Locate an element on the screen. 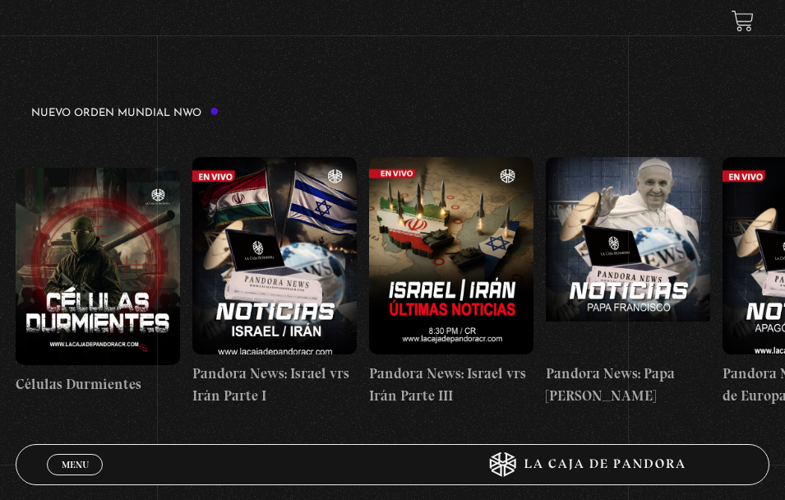 This screenshot has height=500, width=785. a: Pandora News: Israel vrs Irán Parte III is located at coordinates (451, 282).